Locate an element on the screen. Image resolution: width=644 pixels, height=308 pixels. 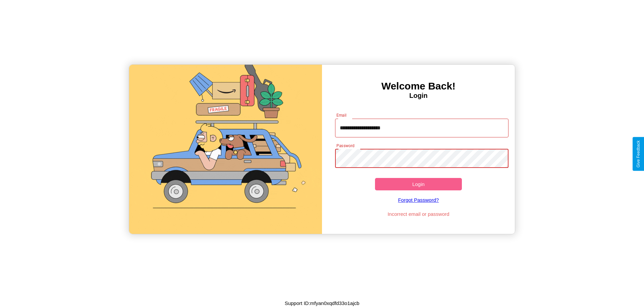
a: Forgot Password? is located at coordinates (418, 200).